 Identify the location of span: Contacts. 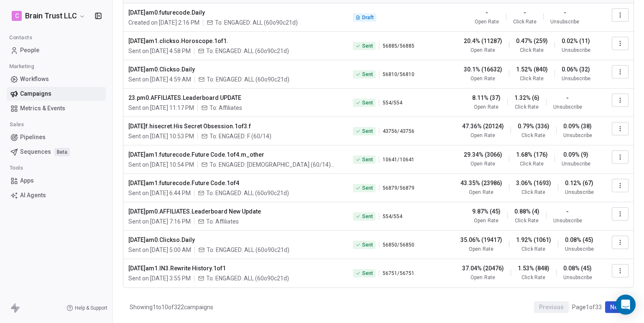
(21, 37).